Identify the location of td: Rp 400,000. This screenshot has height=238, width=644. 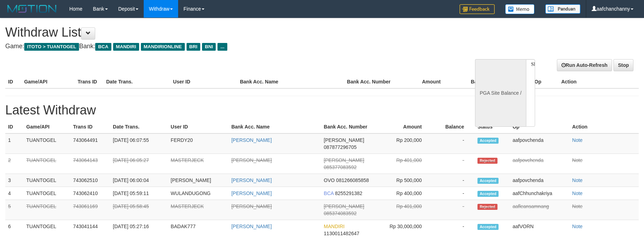
(407, 193).